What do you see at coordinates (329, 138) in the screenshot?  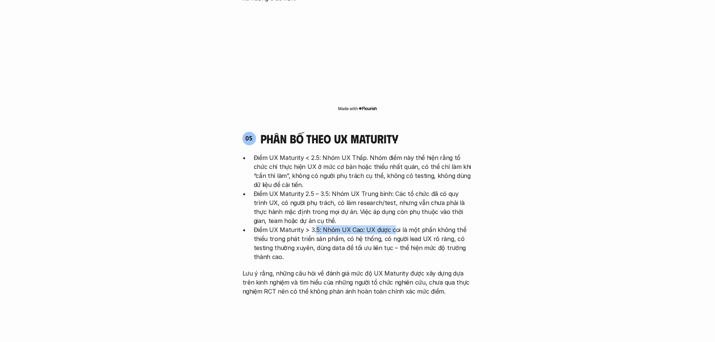 I see `h4: phân bố theo ux maturity` at bounding box center [329, 138].